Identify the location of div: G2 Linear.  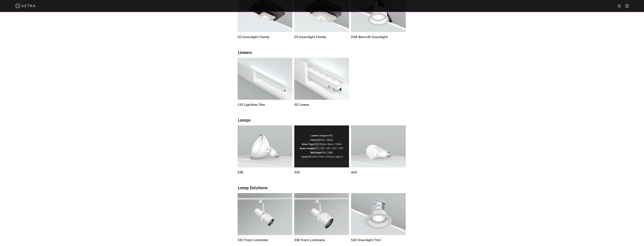
(322, 105).